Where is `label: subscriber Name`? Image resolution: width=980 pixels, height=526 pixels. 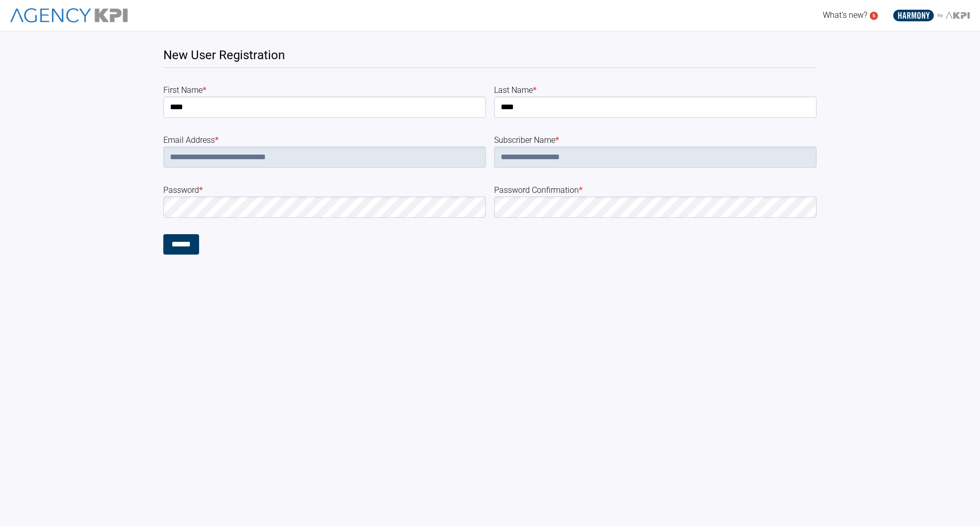
label: subscriber Name is located at coordinates (655, 140).